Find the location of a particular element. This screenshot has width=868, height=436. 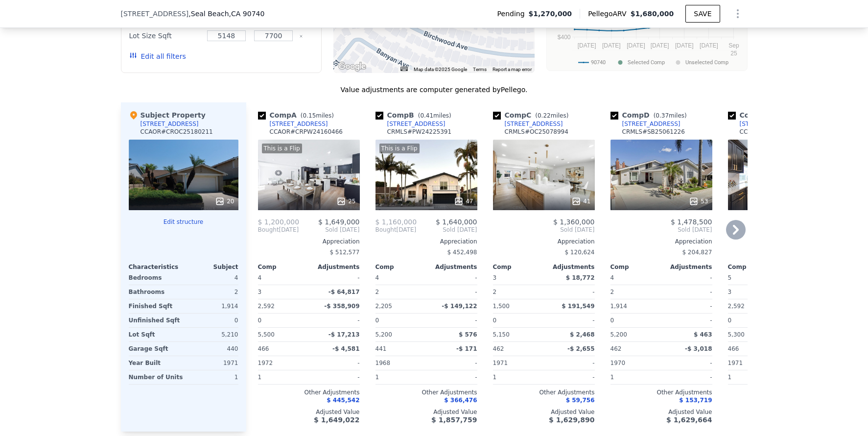

span: Map data ©2025 Google is located at coordinates (440, 69).